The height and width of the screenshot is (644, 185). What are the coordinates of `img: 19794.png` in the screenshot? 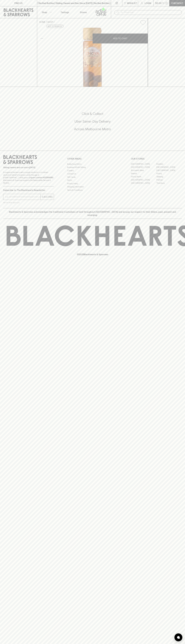 It's located at (92, 57).